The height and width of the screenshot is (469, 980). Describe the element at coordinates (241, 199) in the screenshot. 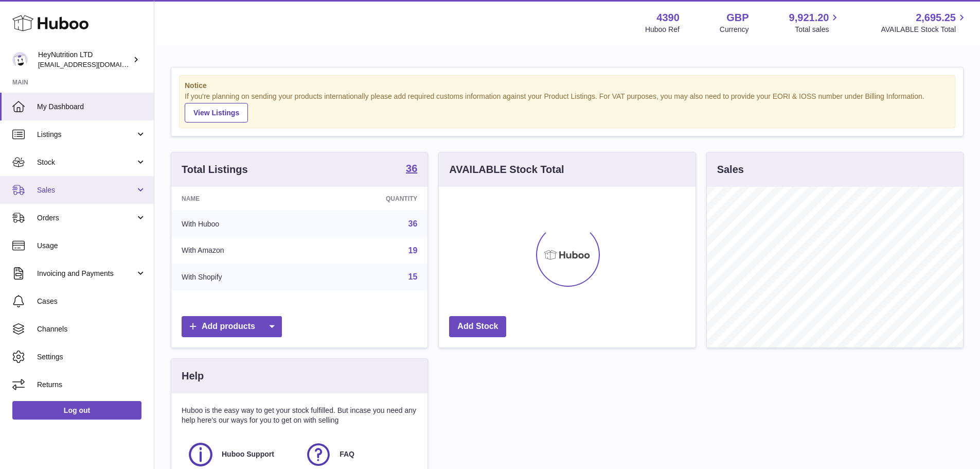

I see `th: Name` at that location.